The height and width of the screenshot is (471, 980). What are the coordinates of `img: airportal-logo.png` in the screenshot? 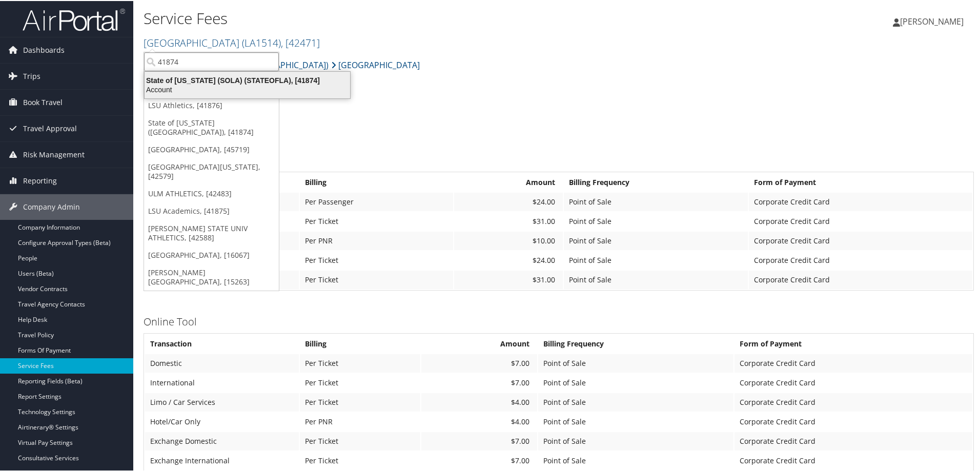 It's located at (74, 19).